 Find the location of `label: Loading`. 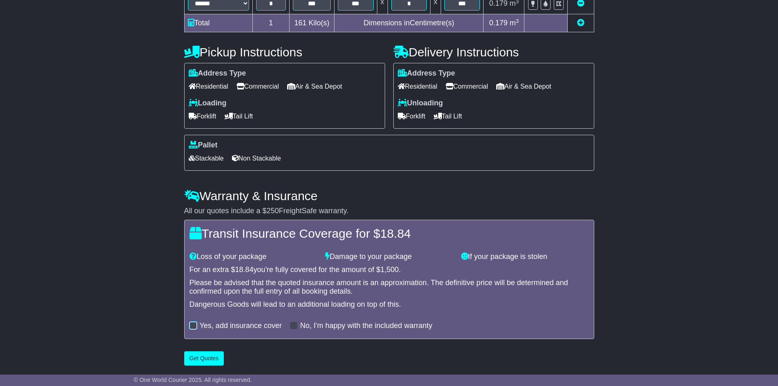

label: Loading is located at coordinates (208, 103).